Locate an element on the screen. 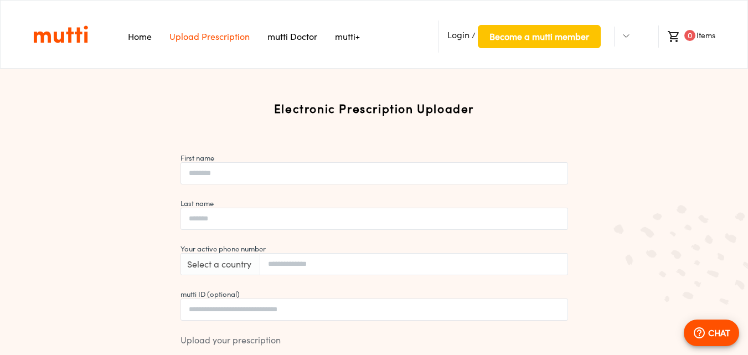  a: Navigates to Prescription Upload Page is located at coordinates (209, 37).